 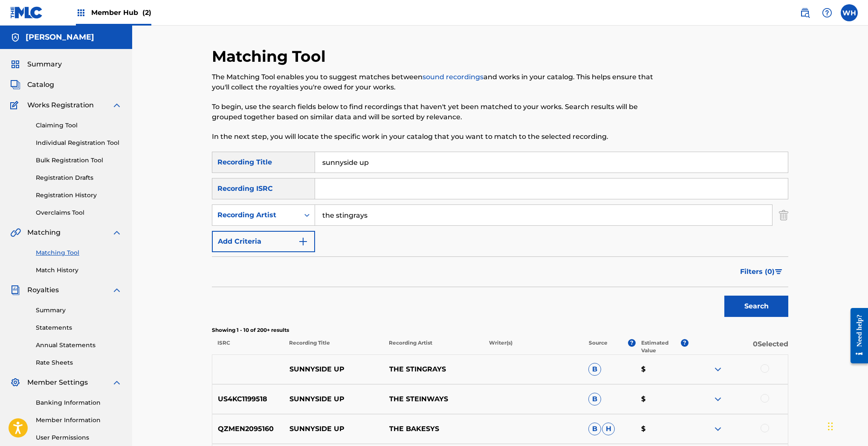 What do you see at coordinates (849, 13) in the screenshot?
I see `div: User Menu` at bounding box center [849, 13].